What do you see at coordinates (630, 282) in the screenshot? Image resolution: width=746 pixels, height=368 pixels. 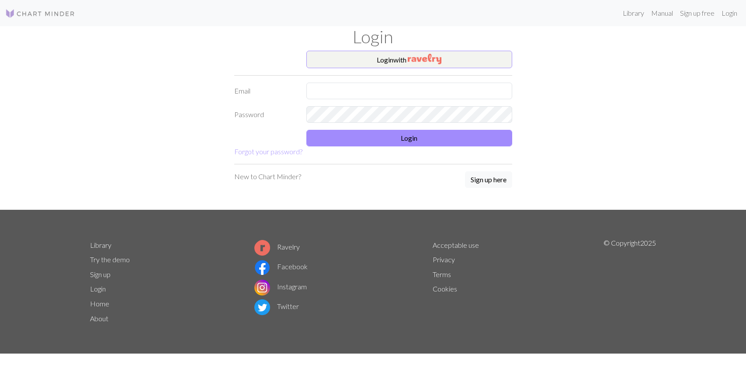 I see `p: © Copyright 2025` at bounding box center [630, 282].